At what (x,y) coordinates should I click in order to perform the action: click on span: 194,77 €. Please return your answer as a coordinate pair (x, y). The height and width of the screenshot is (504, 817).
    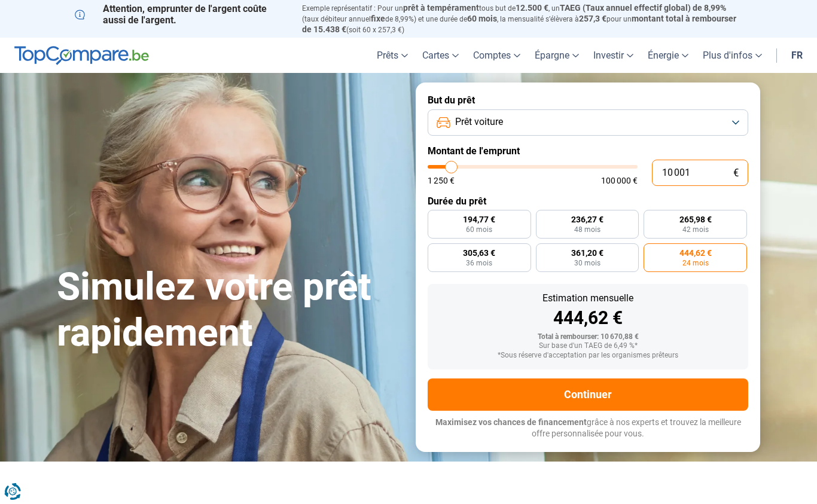
    Looking at the image, I should click on (479, 220).